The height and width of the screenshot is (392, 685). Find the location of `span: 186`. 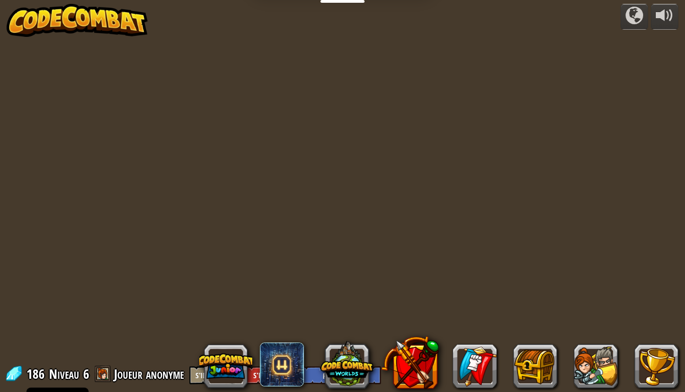

span: 186 is located at coordinates (37, 374).